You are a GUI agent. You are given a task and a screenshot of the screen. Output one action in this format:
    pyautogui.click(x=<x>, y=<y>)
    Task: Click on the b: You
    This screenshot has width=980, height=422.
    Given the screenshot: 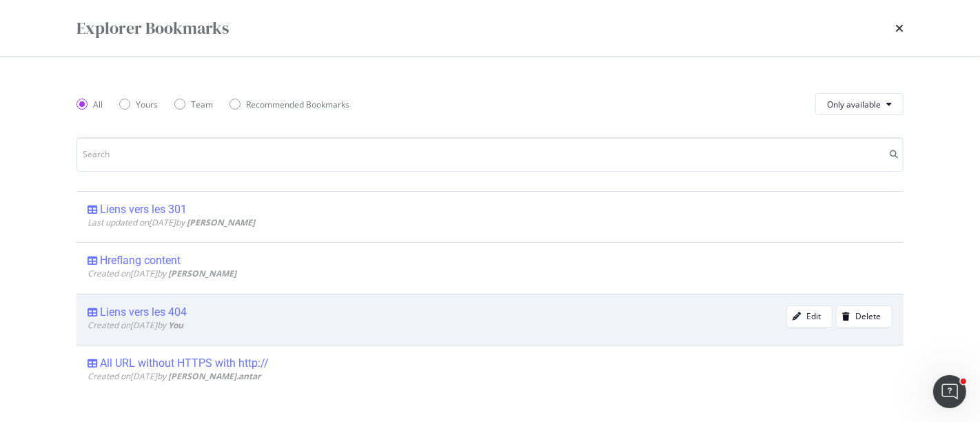 What is the action you would take?
    pyautogui.click(x=176, y=325)
    